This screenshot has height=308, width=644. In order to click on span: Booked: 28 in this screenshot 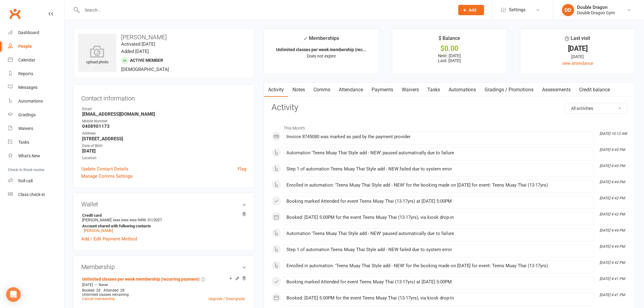, I will do `click(91, 291)`.